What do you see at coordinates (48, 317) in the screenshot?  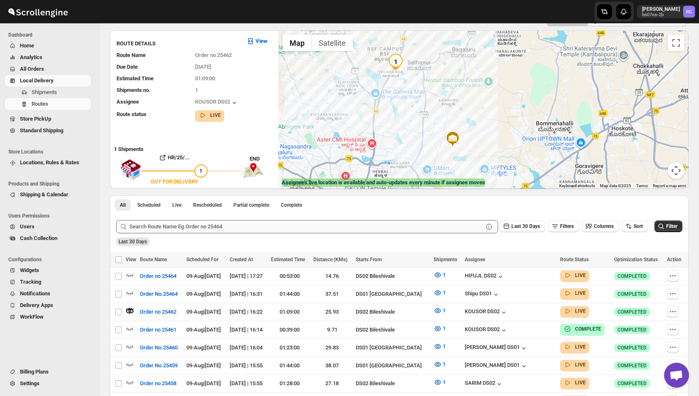 I see `button: WorkFlow` at bounding box center [48, 317].